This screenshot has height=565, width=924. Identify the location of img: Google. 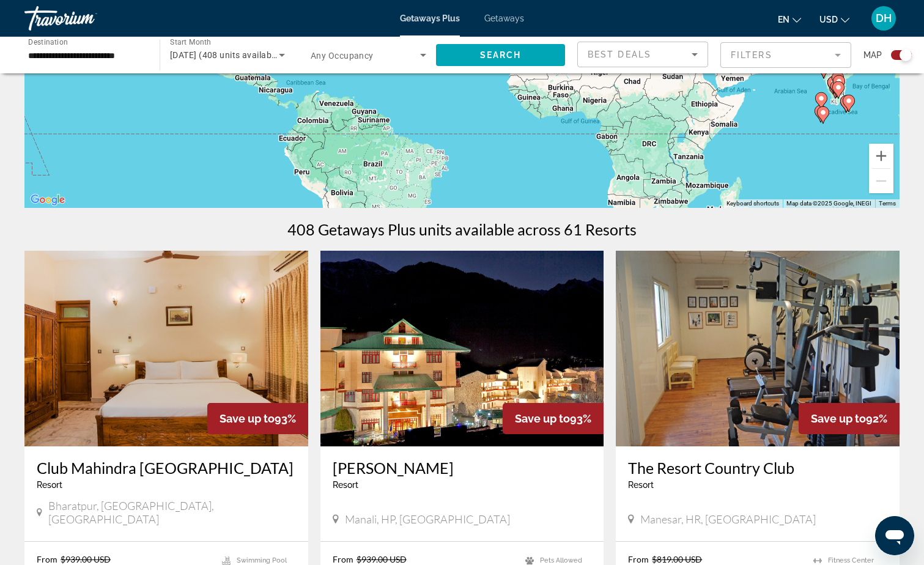
(48, 200).